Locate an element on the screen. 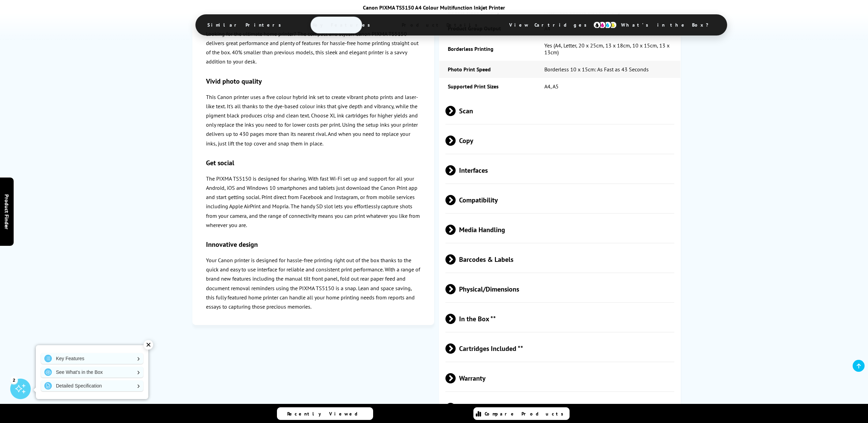 The width and height of the screenshot is (868, 423). a: See What's in the Box is located at coordinates (92, 372).